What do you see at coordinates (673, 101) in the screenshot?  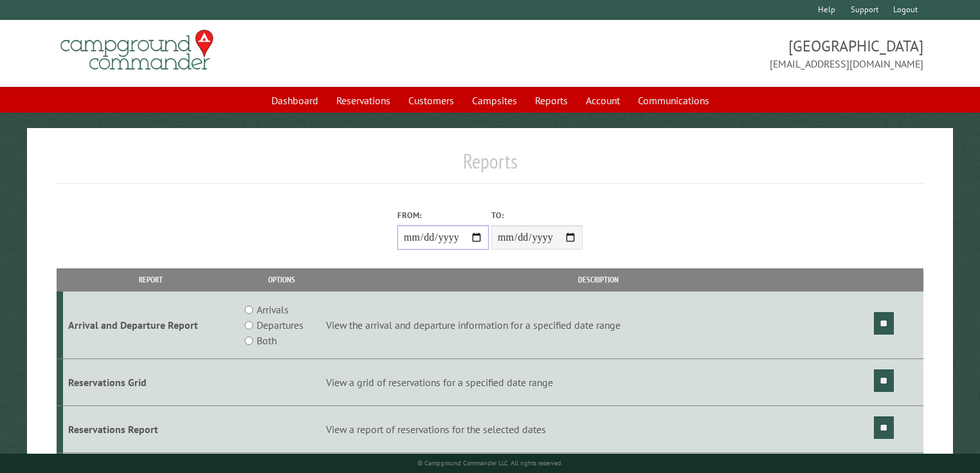 I see `a: Communications` at bounding box center [673, 101].